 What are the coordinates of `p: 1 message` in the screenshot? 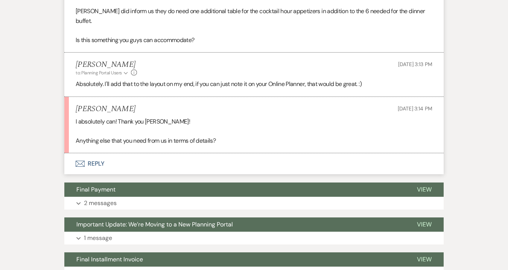 It's located at (98, 238).